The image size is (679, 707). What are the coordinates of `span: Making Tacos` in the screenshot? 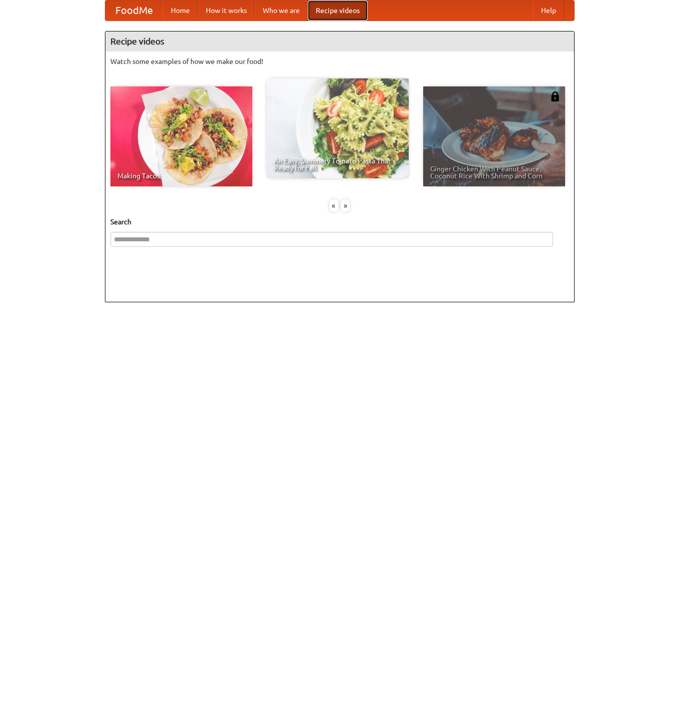 It's located at (181, 176).